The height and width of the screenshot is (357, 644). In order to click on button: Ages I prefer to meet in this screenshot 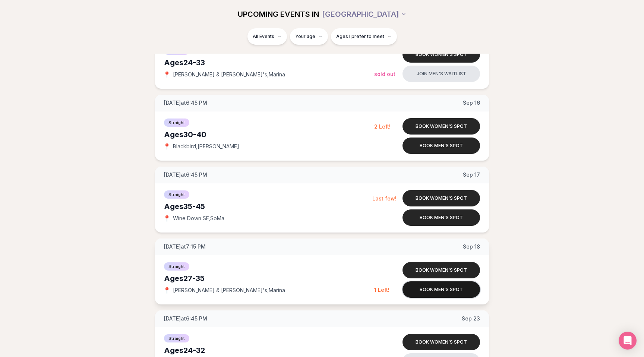, I will do `click(364, 37)`.